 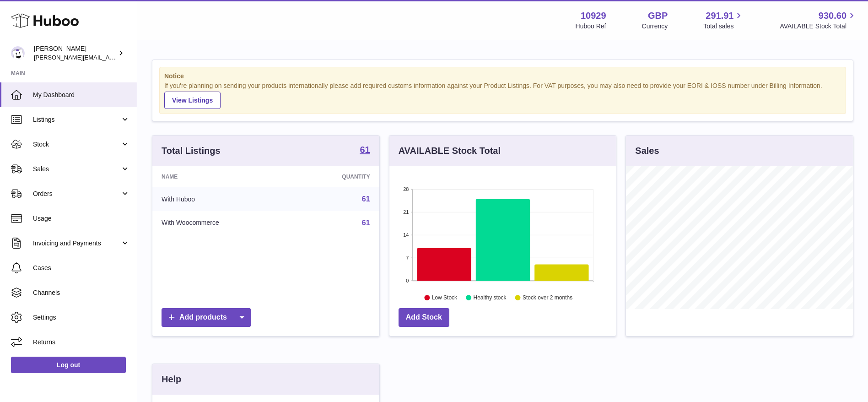 I want to click on span: Returns, so click(x=82, y=342).